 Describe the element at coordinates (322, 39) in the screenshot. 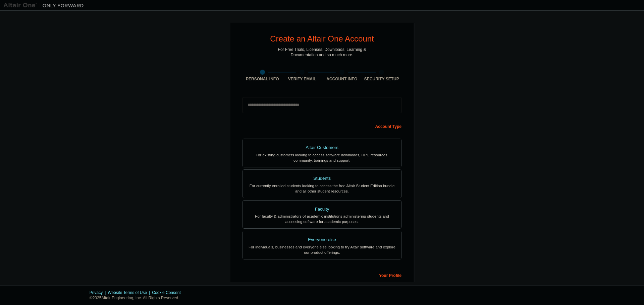

I see `div: Create an Altair One Account` at that location.